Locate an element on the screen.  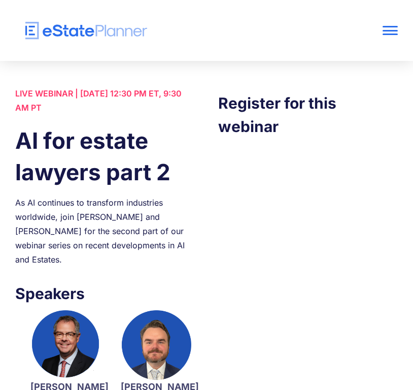
a: home is located at coordinates (168, 30).